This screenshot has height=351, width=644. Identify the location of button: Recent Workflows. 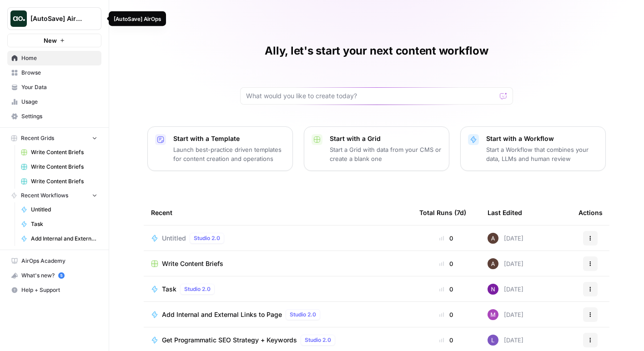
(54, 195).